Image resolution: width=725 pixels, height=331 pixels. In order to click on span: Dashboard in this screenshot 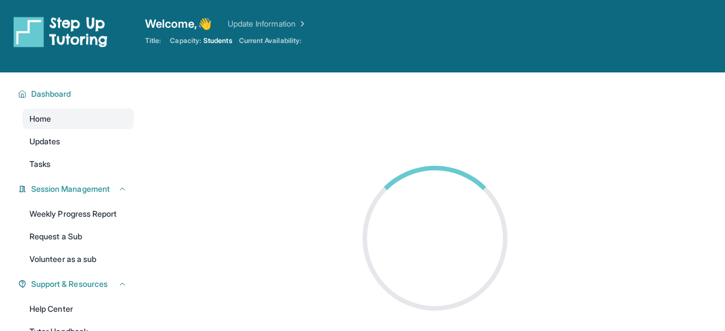, I will do `click(51, 94)`.